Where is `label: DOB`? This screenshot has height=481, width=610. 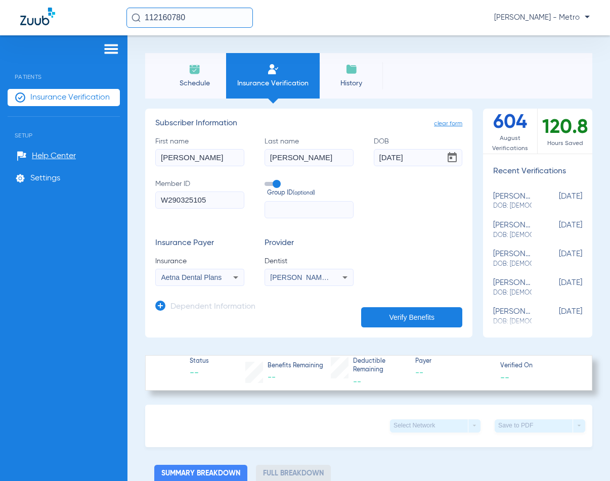 label: DOB is located at coordinates (418, 151).